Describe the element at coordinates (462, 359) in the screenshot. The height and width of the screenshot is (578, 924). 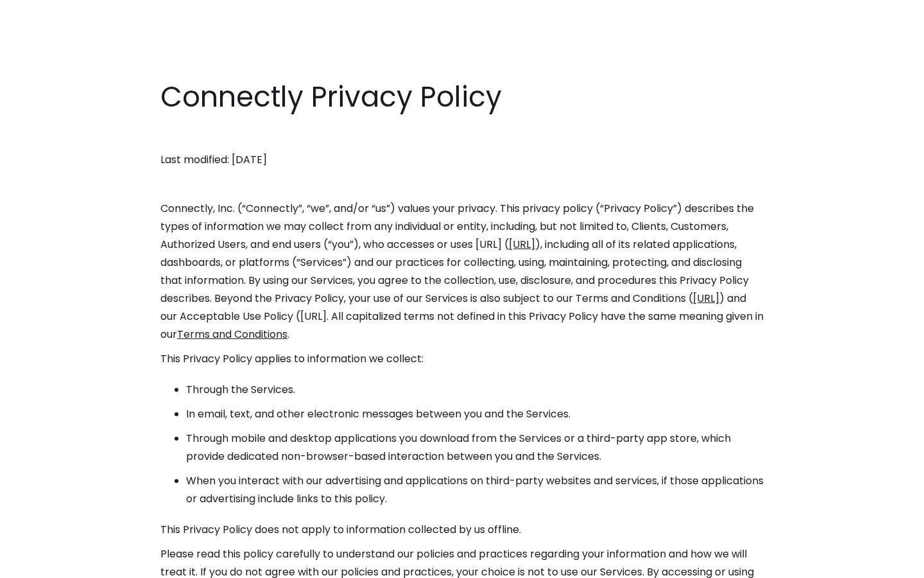
I see `p: This Privacy Policy applies to information we collect:` at that location.